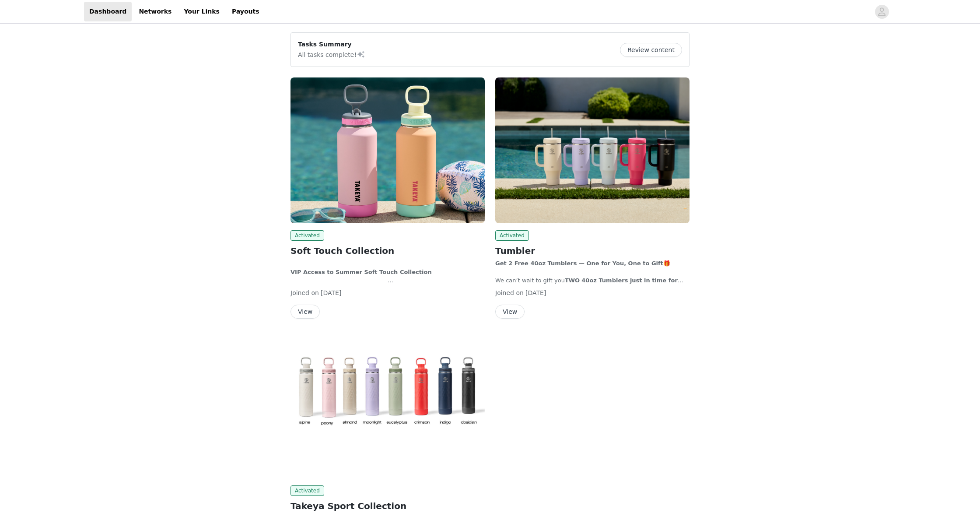 This screenshot has height=513, width=980. What do you see at coordinates (245, 12) in the screenshot?
I see `a: Payouts` at bounding box center [245, 12].